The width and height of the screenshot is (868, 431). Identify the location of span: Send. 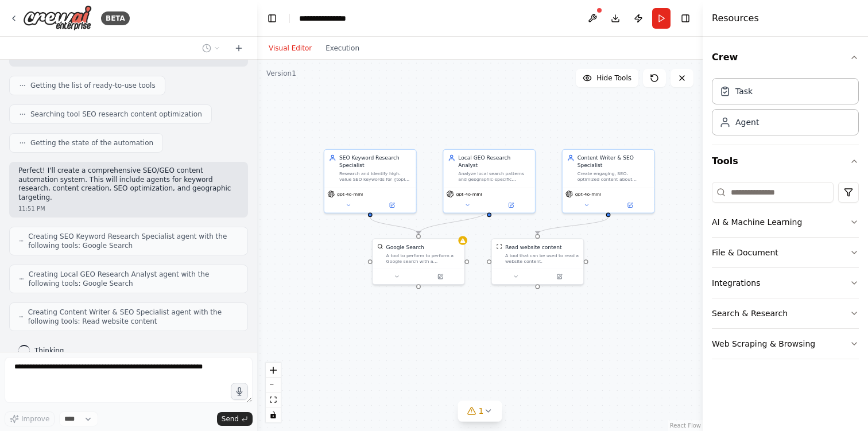
(230, 418).